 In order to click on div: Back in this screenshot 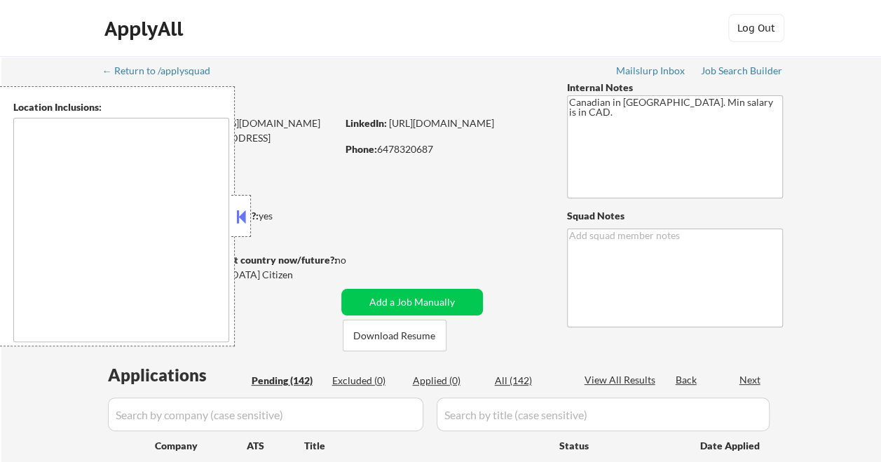, I will do `click(687, 380)`.